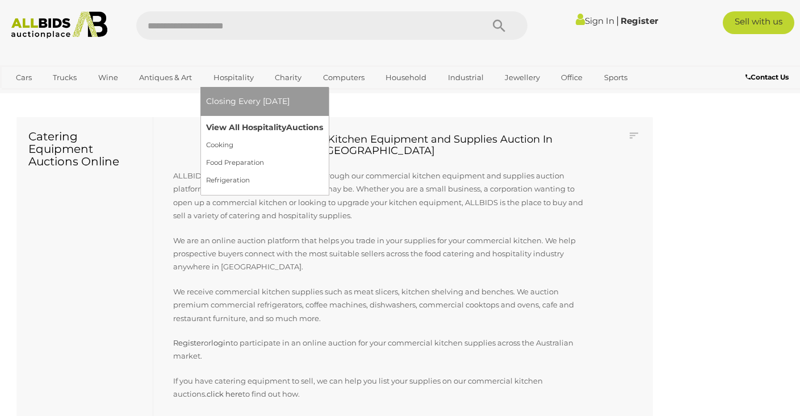 The width and height of the screenshot is (800, 416). Describe the element at coordinates (108, 77) in the screenshot. I see `a: Wine` at that location.